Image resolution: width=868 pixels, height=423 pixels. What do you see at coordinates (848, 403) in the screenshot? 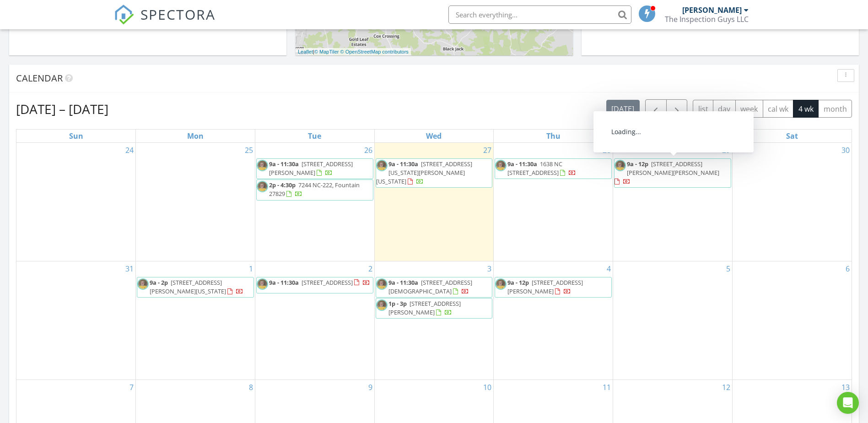
I see `div: Open Intercom Messenger` at bounding box center [848, 403].